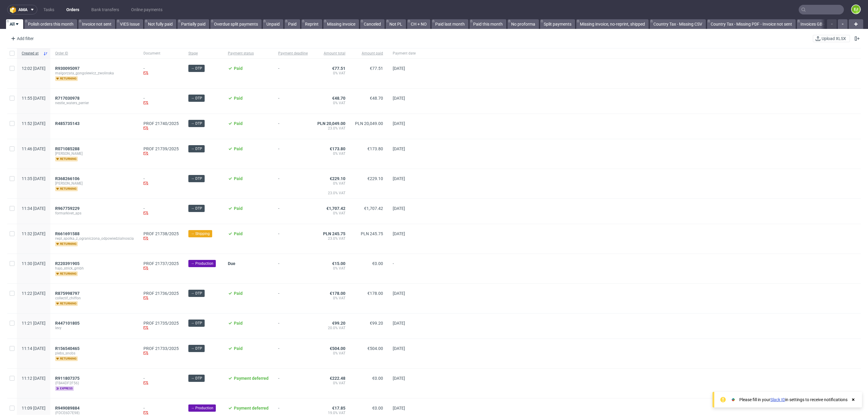  Describe the element at coordinates (161, 123) in the screenshot. I see `a: PROF 21740/2025` at that location.